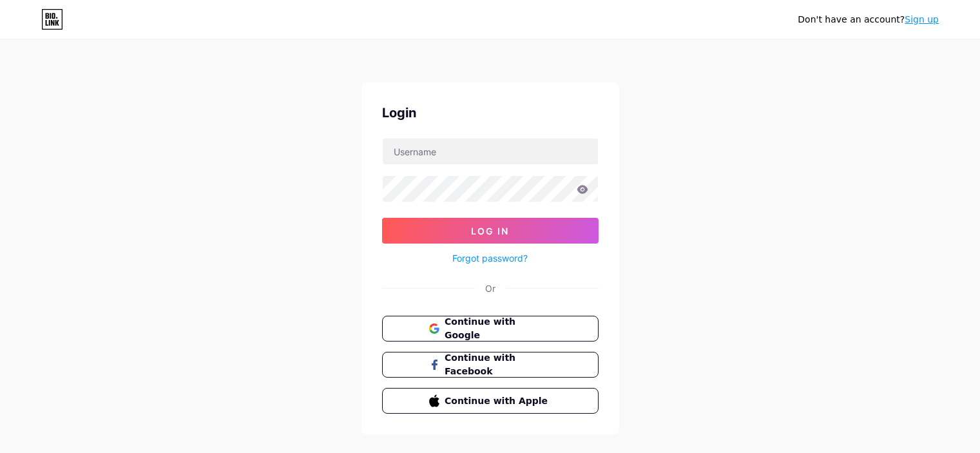 This screenshot has width=980, height=453. Describe the element at coordinates (490, 365) in the screenshot. I see `button: Continue with Facebook` at that location.